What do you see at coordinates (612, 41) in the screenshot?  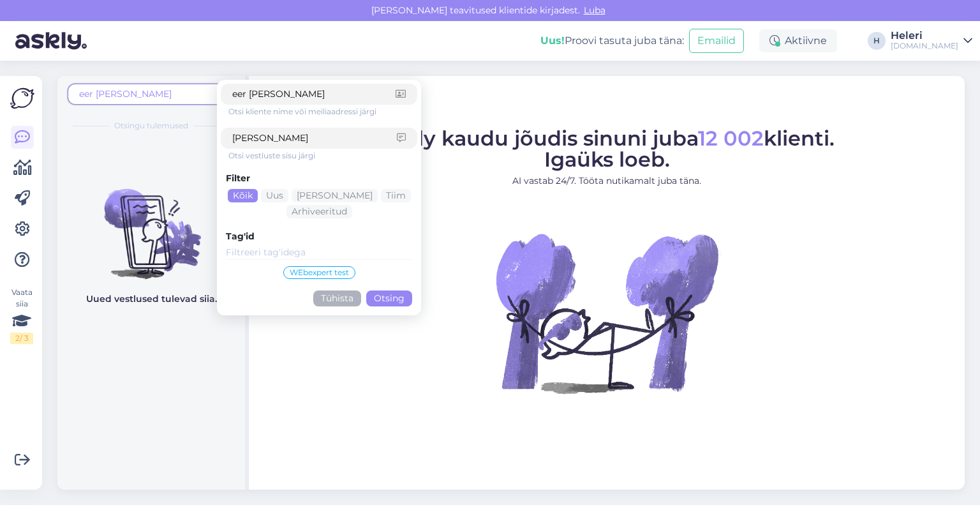 I see `div: Proovi tasuta juba täna:` at bounding box center [612, 41].